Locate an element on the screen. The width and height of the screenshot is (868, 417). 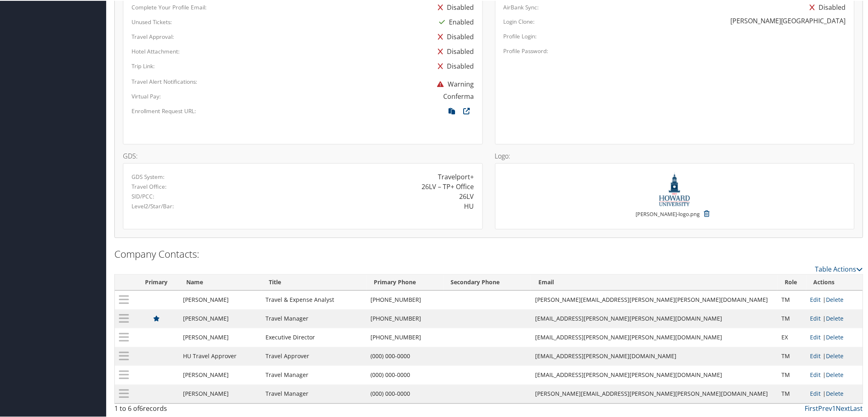
td: Executive Director is located at coordinates (314, 337).